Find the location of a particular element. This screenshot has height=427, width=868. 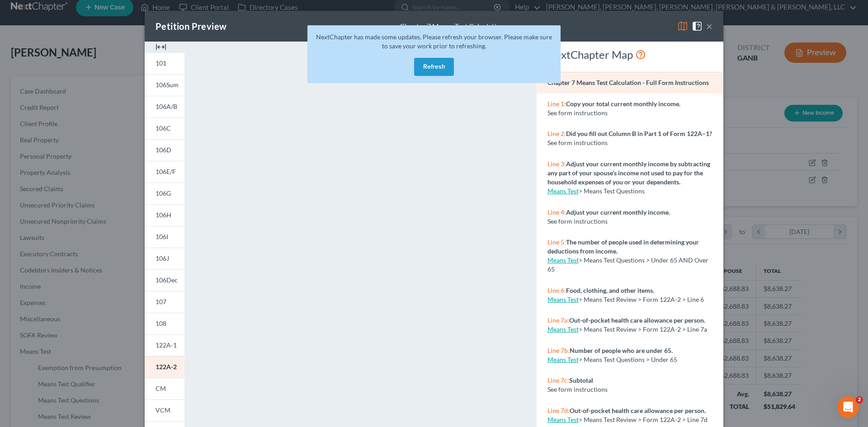

a: CM is located at coordinates (165, 389).